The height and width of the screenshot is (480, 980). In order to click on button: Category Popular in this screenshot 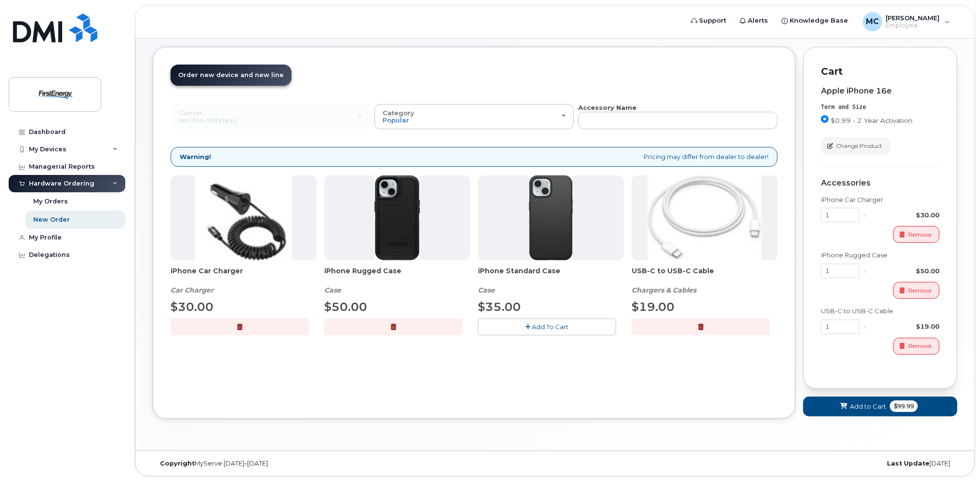, I will do `click(474, 117)`.